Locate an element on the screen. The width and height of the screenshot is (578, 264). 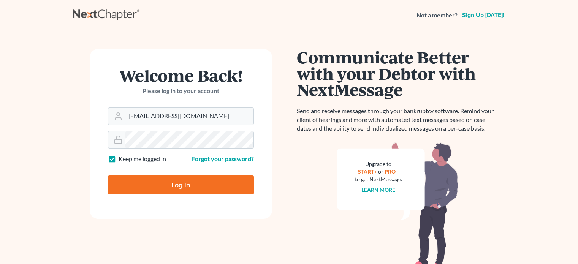
input: Email Address is located at coordinates (189, 116).